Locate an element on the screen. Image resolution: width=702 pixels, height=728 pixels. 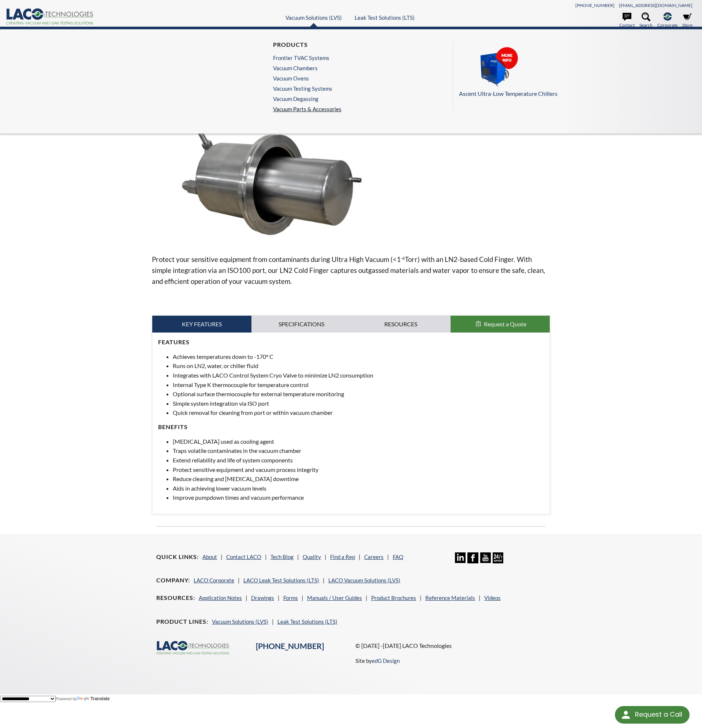
li: Runs on LN2, water, or chiller fluid is located at coordinates (358, 366).